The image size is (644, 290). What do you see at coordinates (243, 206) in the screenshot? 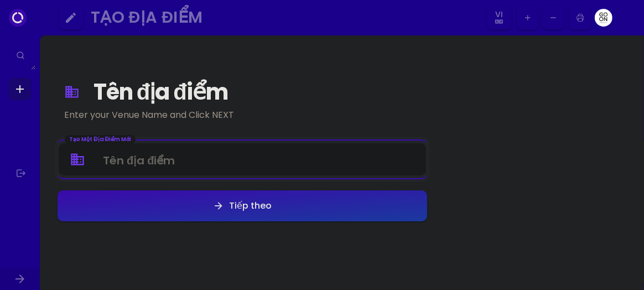
I see `button: Tiếp theo` at bounding box center [243, 206].